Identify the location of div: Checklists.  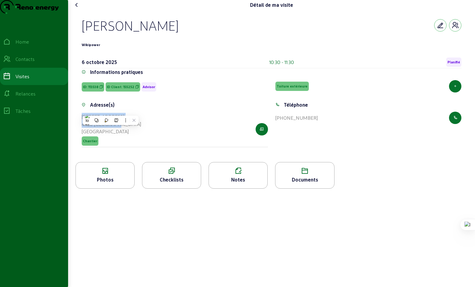
(172, 180).